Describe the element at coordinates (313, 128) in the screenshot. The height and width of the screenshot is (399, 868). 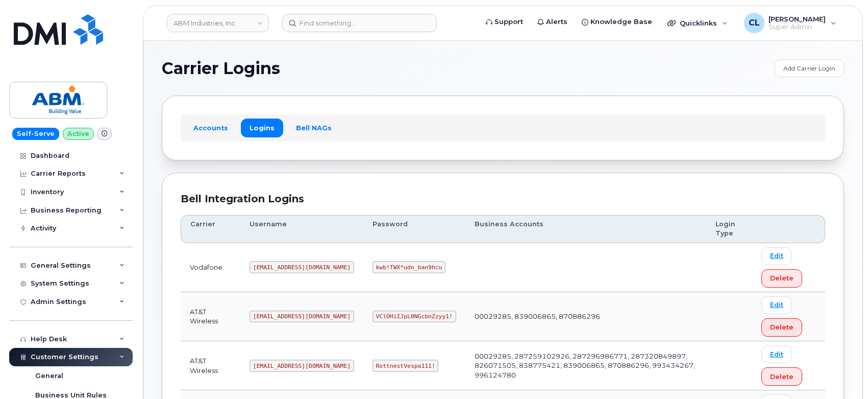
I see `a: Bell NAGs` at that location.